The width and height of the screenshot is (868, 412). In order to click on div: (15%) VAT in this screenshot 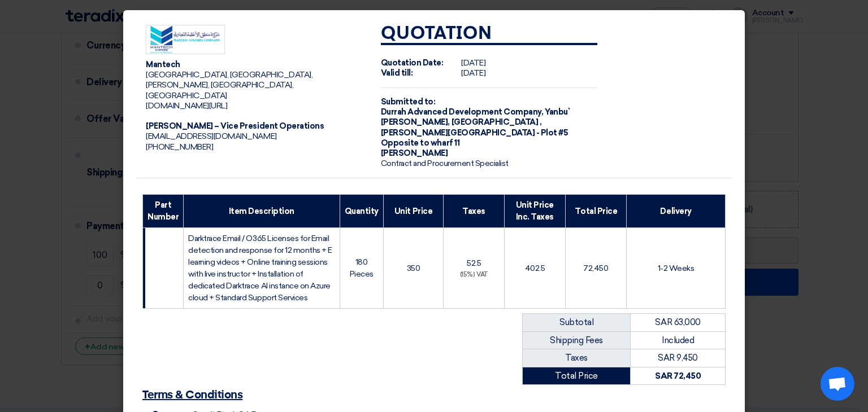, I will do `click(474, 275)`.